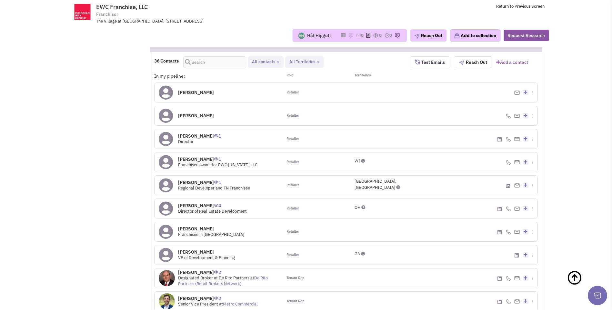 The height and width of the screenshot is (310, 612). What do you see at coordinates (218, 76) in the screenshot?
I see `div: In my pipeline:` at bounding box center [218, 76].